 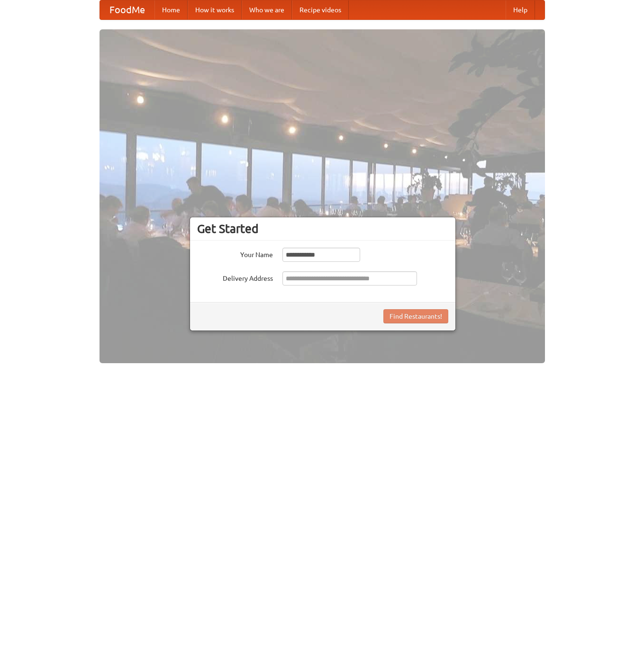 I want to click on a: Recipe videos, so click(x=320, y=10).